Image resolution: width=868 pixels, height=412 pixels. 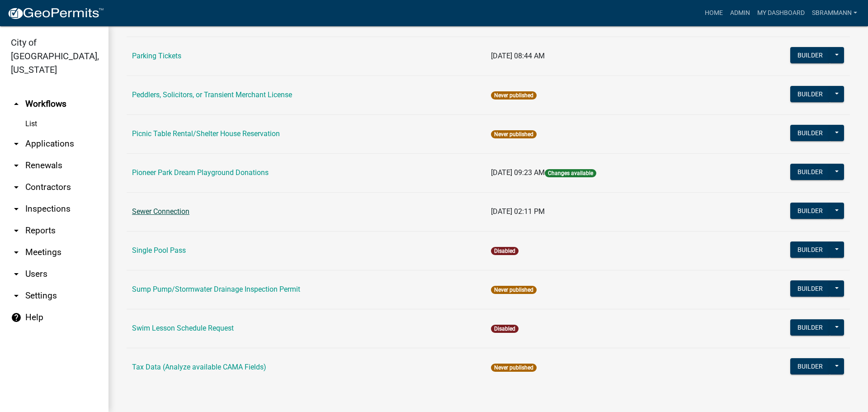 What do you see at coordinates (183, 328) in the screenshot?
I see `a: Swim Lesson Schedule Request` at bounding box center [183, 328].